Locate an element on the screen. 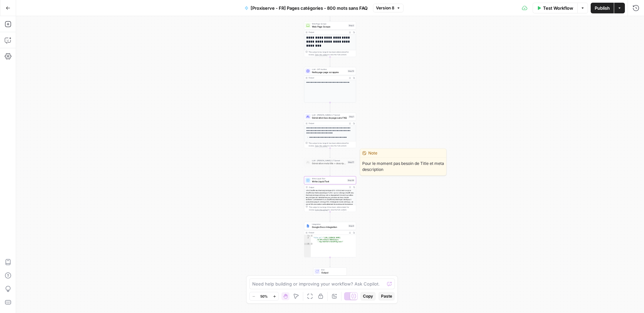  span: Output is located at coordinates (333, 272).